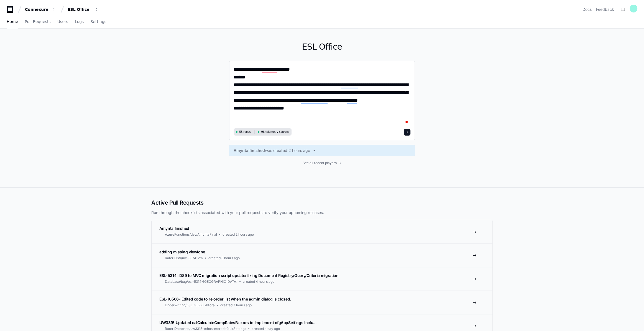 The width and height of the screenshot is (644, 331). What do you see at coordinates (63, 22) in the screenshot?
I see `span: Users` at bounding box center [63, 22].